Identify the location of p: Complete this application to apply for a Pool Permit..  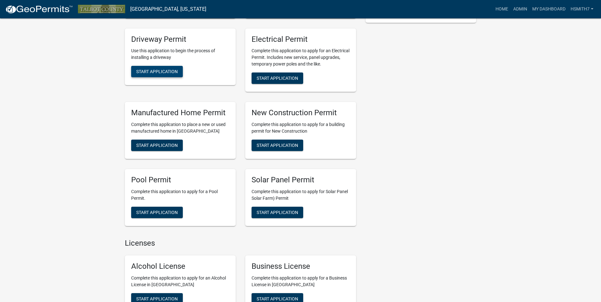
(180, 195).